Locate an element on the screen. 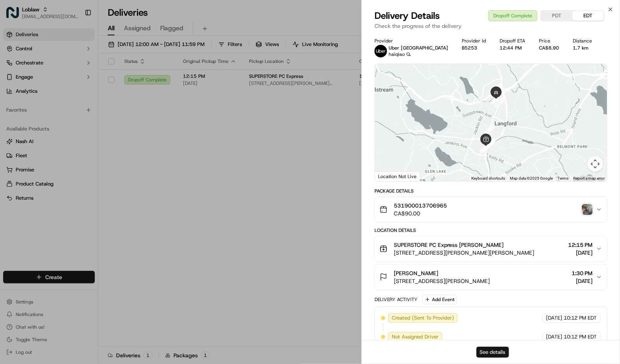 The width and height of the screenshot is (620, 364). button: B5253 is located at coordinates (470, 48).